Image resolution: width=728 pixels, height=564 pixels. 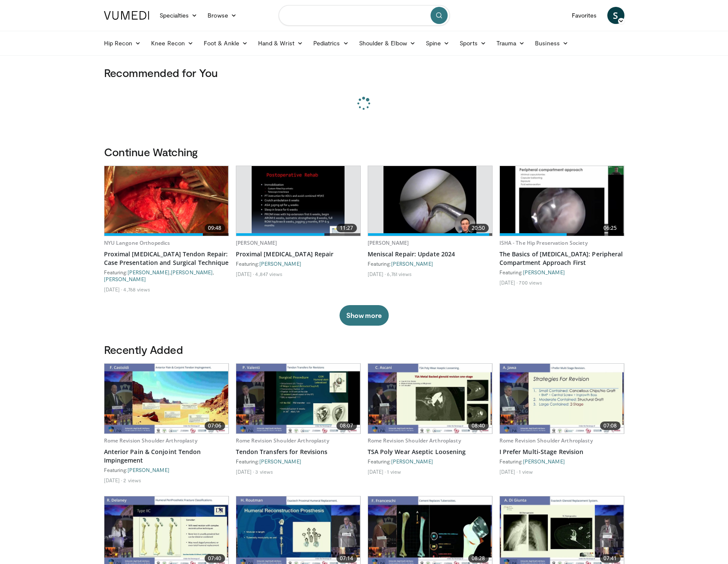 What do you see at coordinates (430, 201) in the screenshot?
I see `a: 20:50` at bounding box center [430, 201].